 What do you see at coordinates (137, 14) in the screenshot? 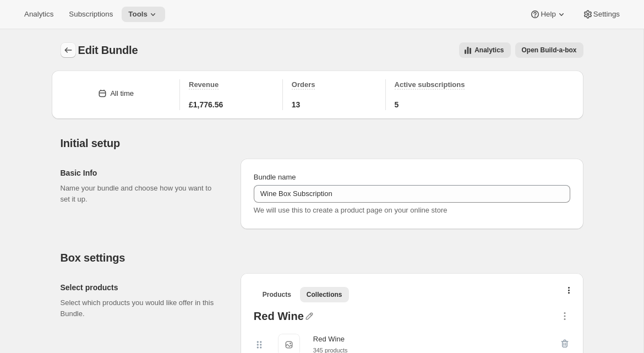
I see `span: Tools` at bounding box center [137, 14].